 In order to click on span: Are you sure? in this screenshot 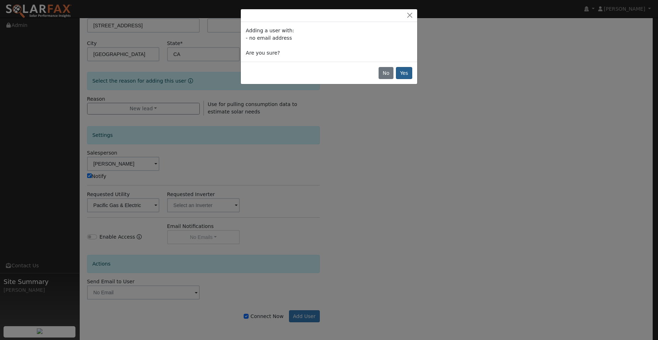, I will do `click(263, 53)`.